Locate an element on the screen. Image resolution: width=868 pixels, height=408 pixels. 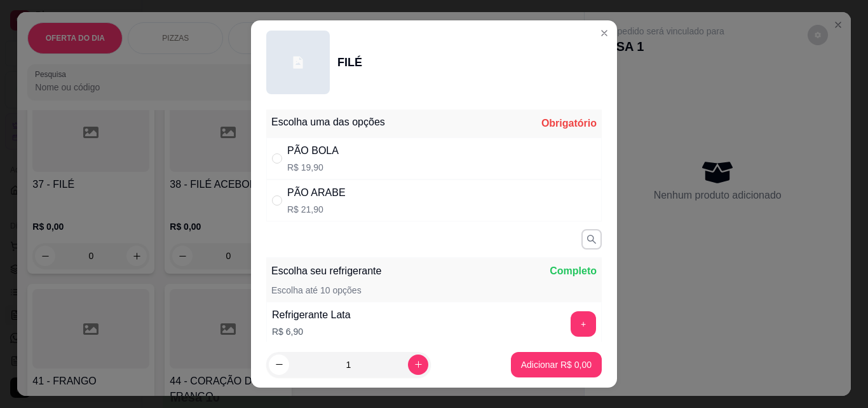
button: Adicionar R$ 0,00 is located at coordinates (556, 364).